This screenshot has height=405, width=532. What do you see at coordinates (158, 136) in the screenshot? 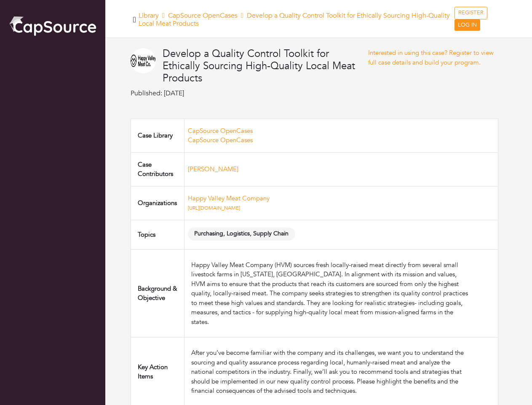
I see `td: Case Library` at bounding box center [158, 136].